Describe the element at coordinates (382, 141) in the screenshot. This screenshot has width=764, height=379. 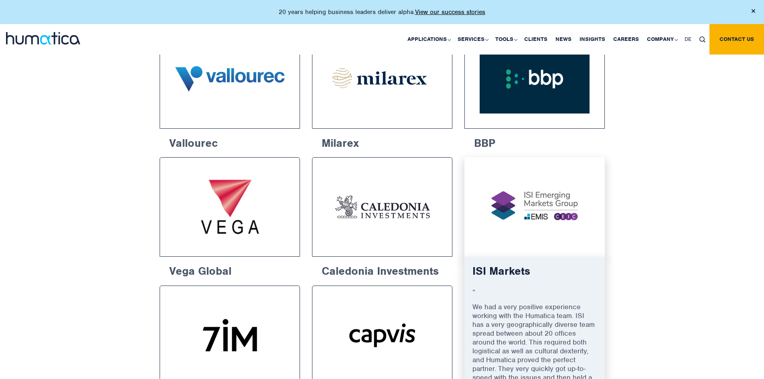
I see `h6: Milarex` at that location.